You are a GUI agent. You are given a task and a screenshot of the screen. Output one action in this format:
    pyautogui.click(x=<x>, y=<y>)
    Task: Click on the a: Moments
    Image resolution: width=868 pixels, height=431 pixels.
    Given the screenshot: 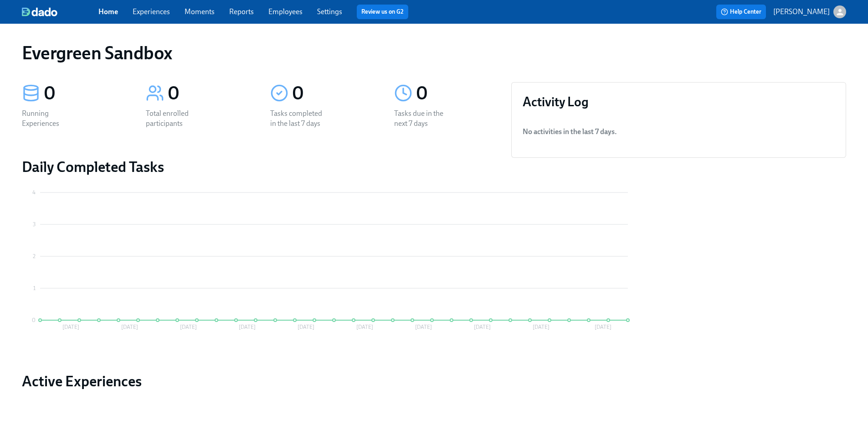 What is the action you would take?
    pyautogui.click(x=200, y=11)
    